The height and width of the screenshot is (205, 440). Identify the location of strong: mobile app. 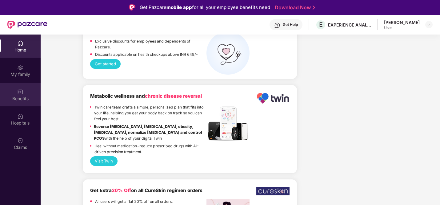
(179, 7).